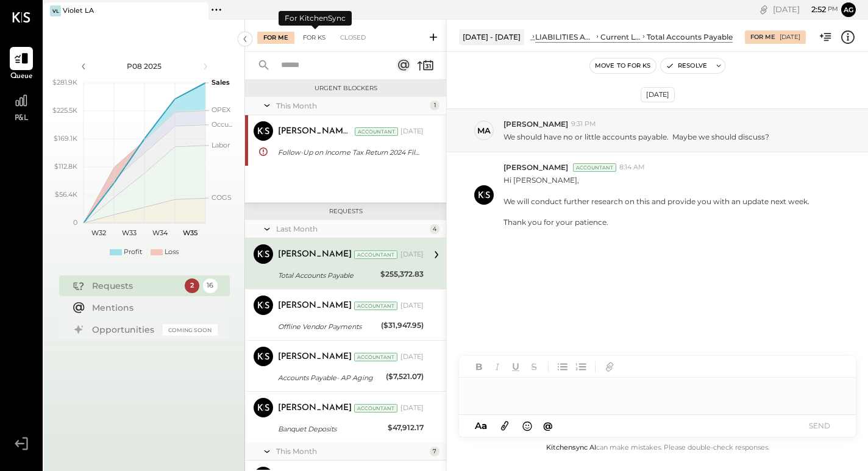 The height and width of the screenshot is (471, 868). Describe the element at coordinates (484, 426) in the screenshot. I see `span: a` at that location.